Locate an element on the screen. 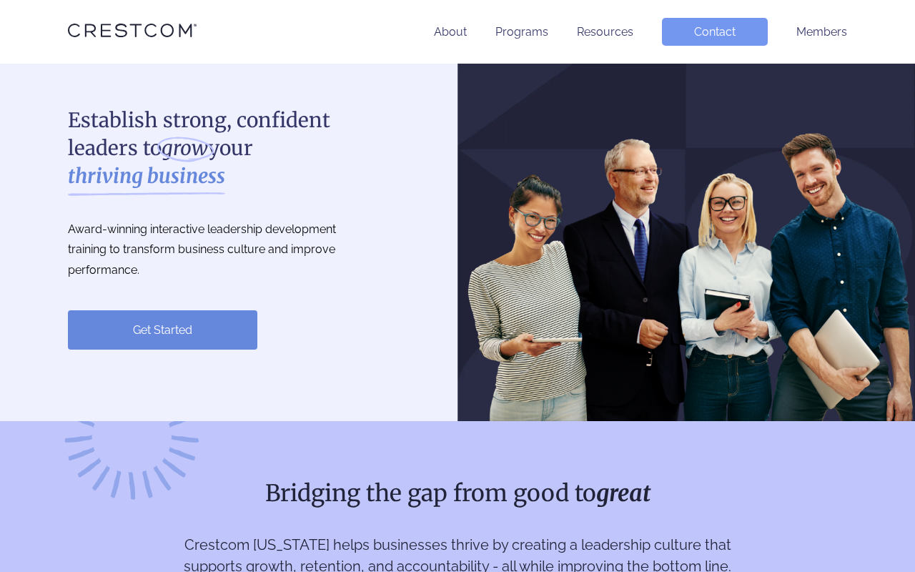 The height and width of the screenshot is (572, 915). strong: thriving business is located at coordinates (147, 176).